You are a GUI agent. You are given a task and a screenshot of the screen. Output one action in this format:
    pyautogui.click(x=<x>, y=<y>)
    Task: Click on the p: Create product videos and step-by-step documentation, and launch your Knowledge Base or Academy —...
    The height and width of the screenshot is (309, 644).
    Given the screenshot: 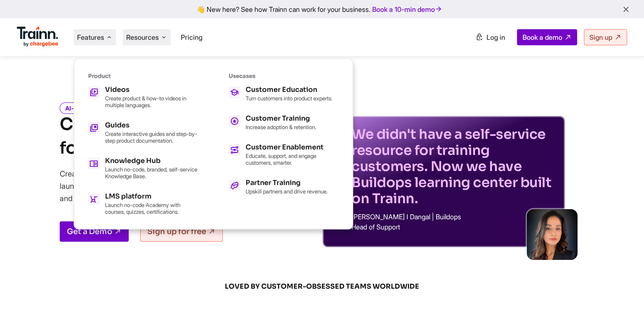 What is the action you would take?
    pyautogui.click(x=172, y=186)
    